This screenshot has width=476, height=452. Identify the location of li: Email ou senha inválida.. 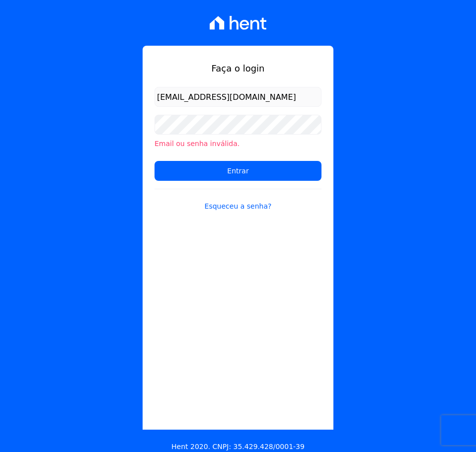
(238, 144).